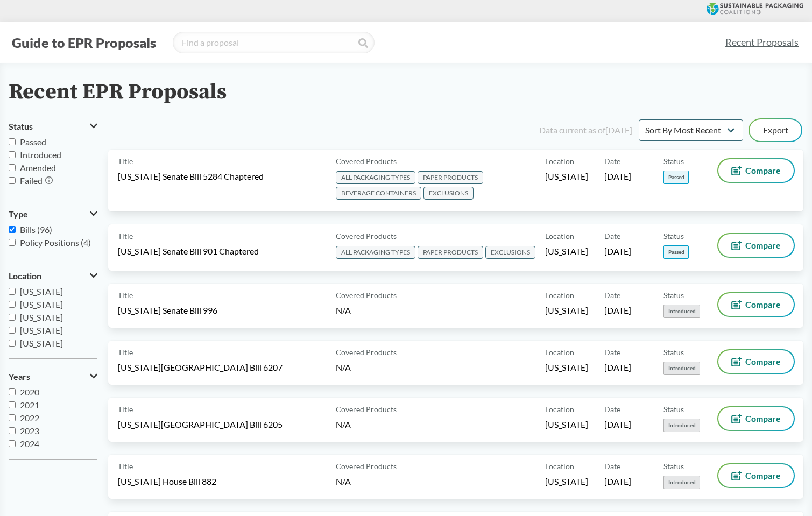  Describe the element at coordinates (376, 253) in the screenshot. I see `span: ALL PACKAGING TYPES` at that location.